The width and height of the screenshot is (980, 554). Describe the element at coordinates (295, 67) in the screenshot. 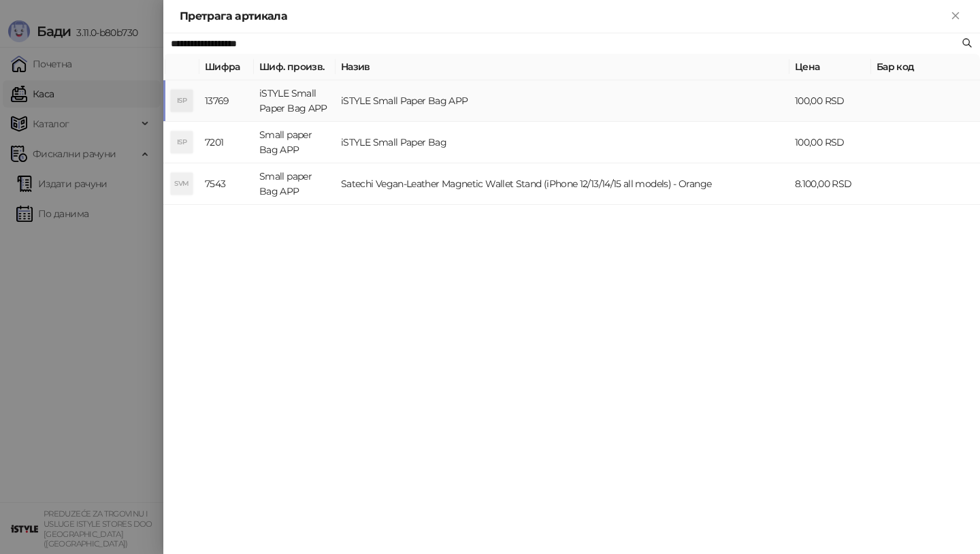

I see `th: Шиф. произв.` at that location.